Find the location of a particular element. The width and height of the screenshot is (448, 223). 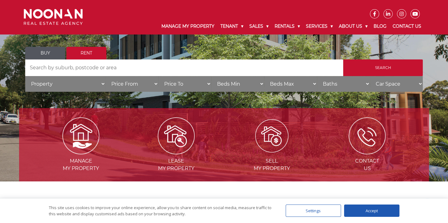

img: Lease my property is located at coordinates (176, 136).